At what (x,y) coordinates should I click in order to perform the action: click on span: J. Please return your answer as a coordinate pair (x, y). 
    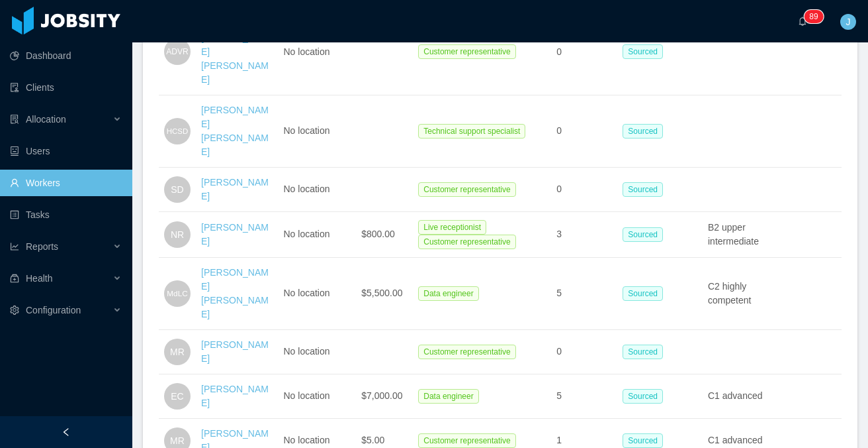
    Looking at the image, I should click on (849, 22).